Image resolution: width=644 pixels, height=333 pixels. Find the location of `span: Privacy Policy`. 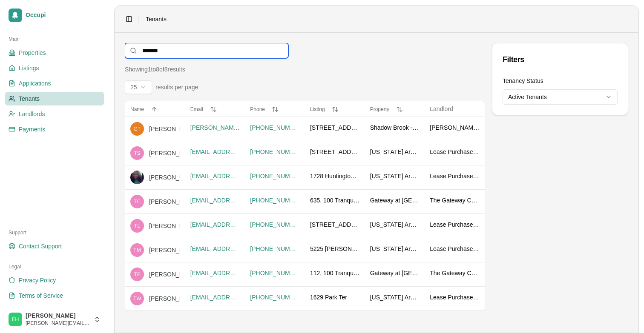

span: Privacy Policy is located at coordinates (37, 280).